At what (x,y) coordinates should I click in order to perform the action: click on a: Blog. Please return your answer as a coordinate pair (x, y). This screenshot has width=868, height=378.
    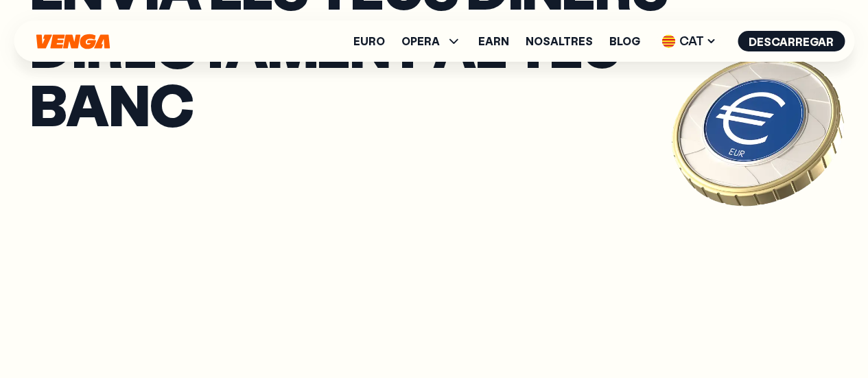
    Looking at the image, I should click on (624, 41).